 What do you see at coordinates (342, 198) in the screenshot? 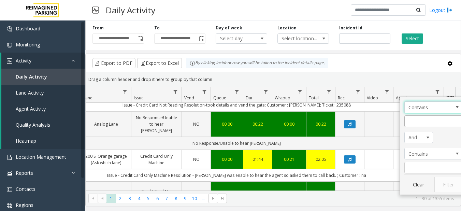
I see `kendo-pager-info: 1 - 30 of 1355 items` at bounding box center [342, 198].